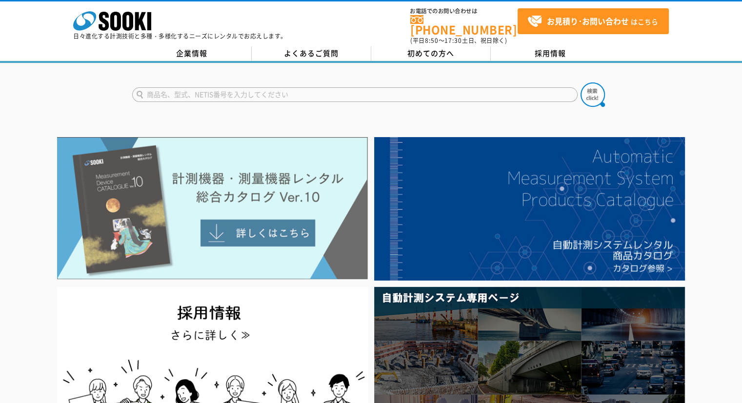 The width and height of the screenshot is (742, 403). What do you see at coordinates (550, 54) in the screenshot?
I see `a: 採用情報` at bounding box center [550, 54].